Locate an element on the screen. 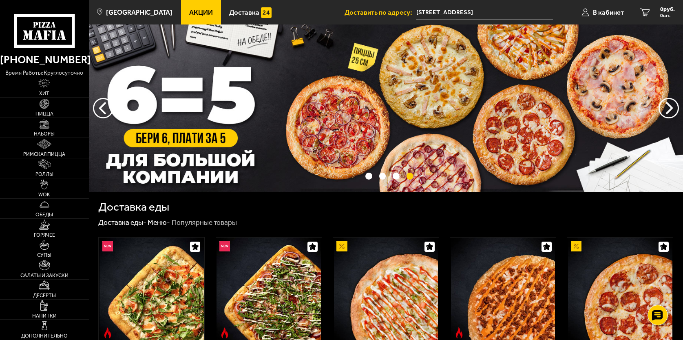 Image resolution: width=683 pixels, height=340 pixels. span: Супы is located at coordinates (44, 255).